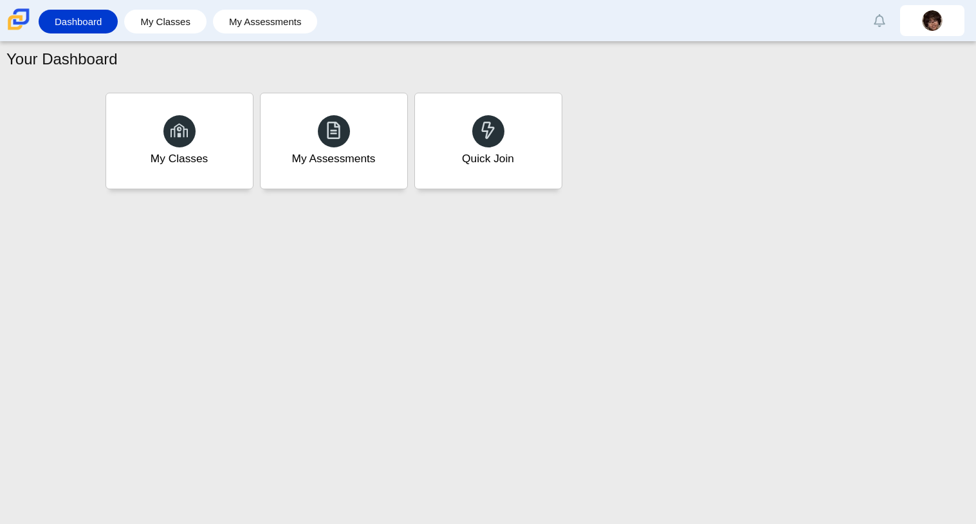  Describe the element at coordinates (78, 21) in the screenshot. I see `a: Dashboard` at that location.